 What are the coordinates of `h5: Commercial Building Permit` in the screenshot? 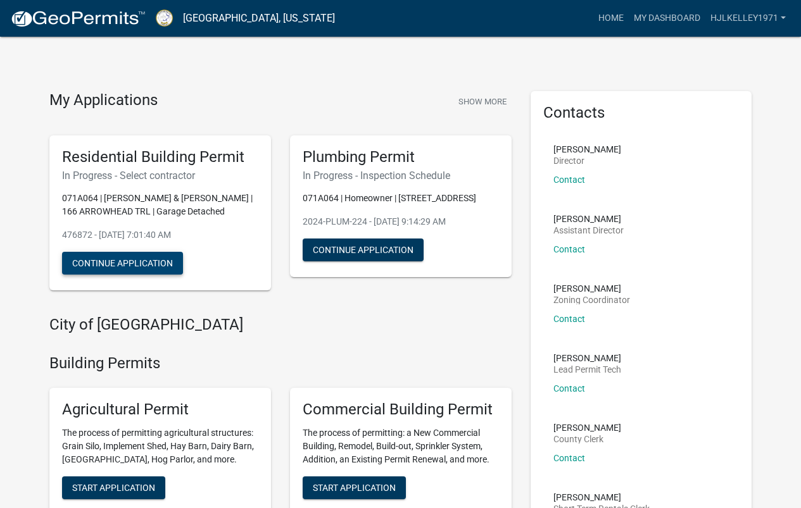 It's located at (401, 410).